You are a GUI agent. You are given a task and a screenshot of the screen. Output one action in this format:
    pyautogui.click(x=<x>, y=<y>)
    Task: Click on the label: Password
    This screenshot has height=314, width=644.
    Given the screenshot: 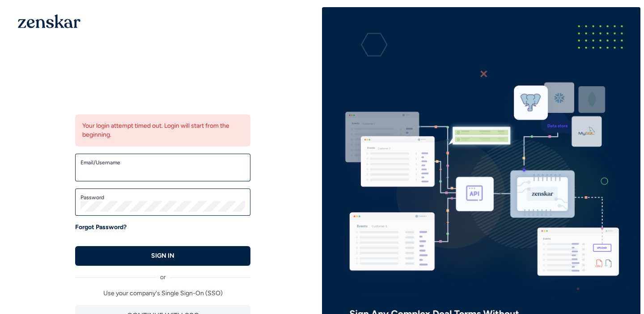 What is the action you would take?
    pyautogui.click(x=163, y=197)
    